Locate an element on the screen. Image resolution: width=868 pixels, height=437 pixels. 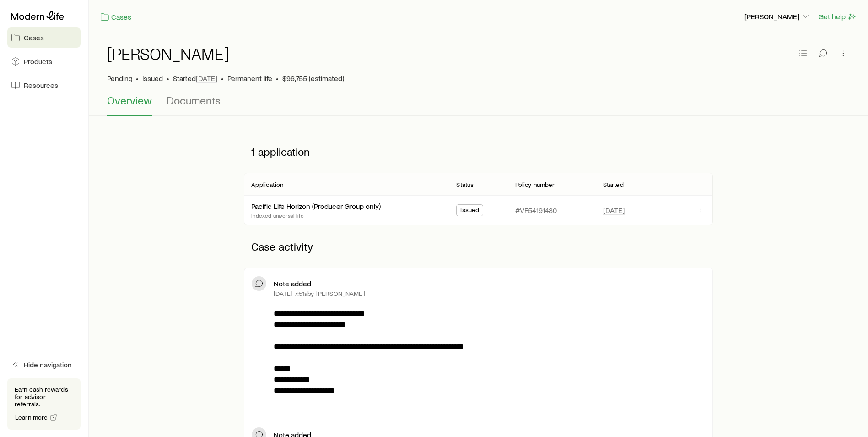
span: Overview is located at coordinates (129, 100).